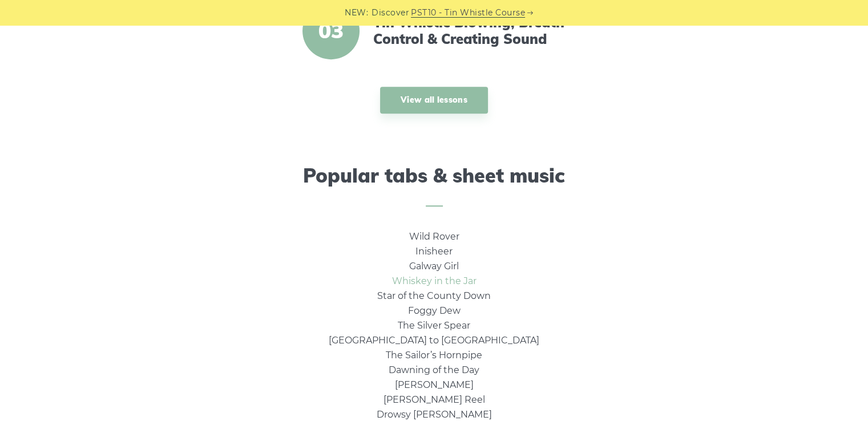 The image size is (868, 421). What do you see at coordinates (468, 13) in the screenshot?
I see `a: PST10 - Tin Whistle Course` at bounding box center [468, 13].